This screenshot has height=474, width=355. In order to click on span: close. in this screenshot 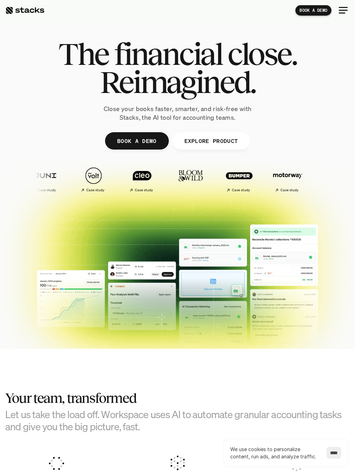, I will do `click(262, 54)`.